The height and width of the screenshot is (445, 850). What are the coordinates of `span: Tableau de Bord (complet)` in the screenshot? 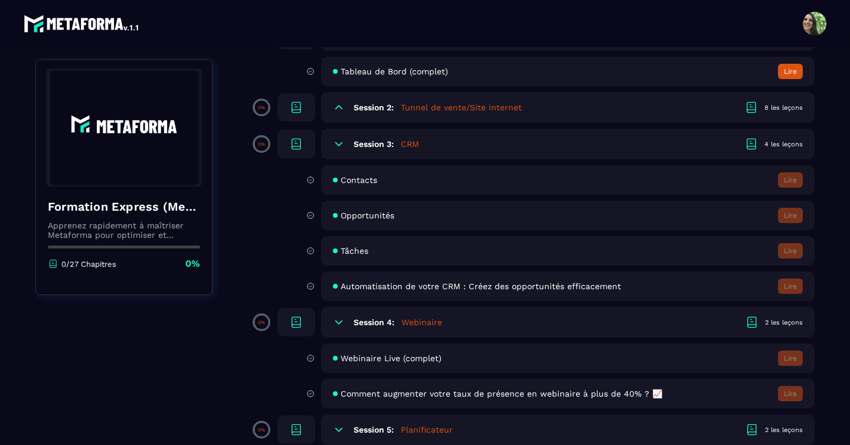 It's located at (394, 71).